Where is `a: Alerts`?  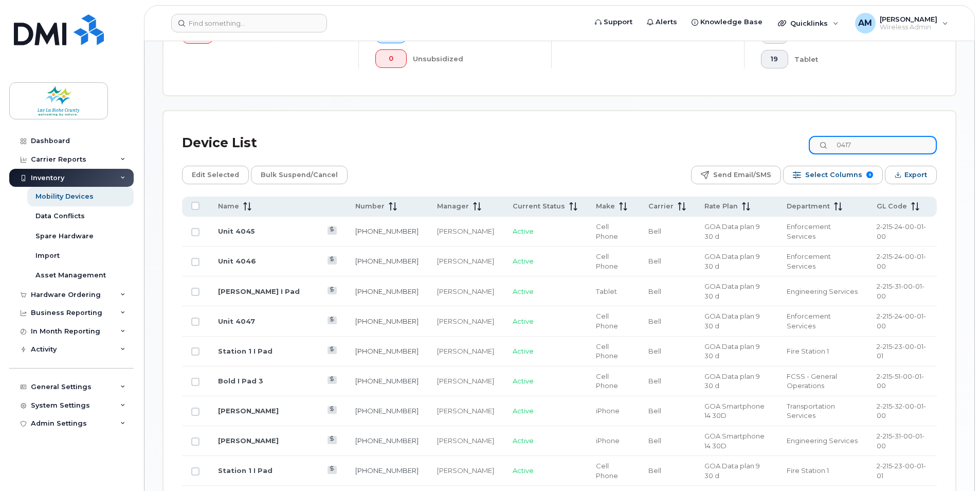
a: Alerts is located at coordinates (662, 22).